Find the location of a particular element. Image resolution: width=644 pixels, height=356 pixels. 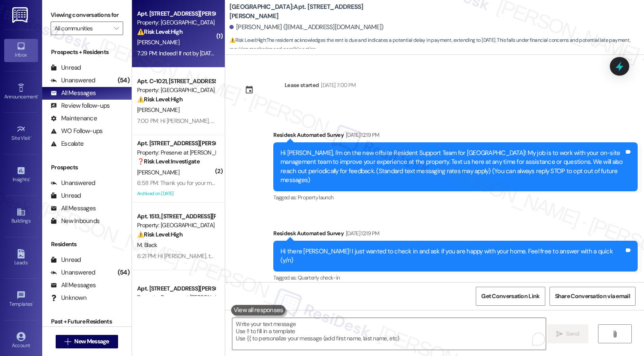

div: Review follow-ups is located at coordinates (80, 106).